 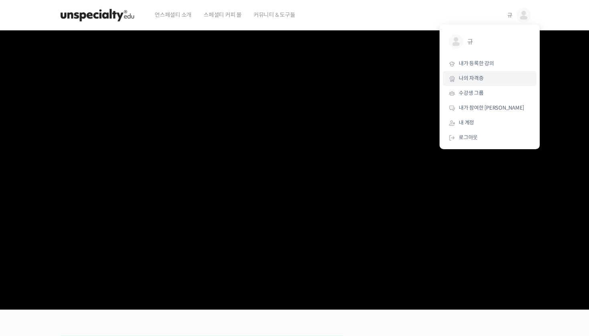 I want to click on a: 로그아웃, so click(x=490, y=138).